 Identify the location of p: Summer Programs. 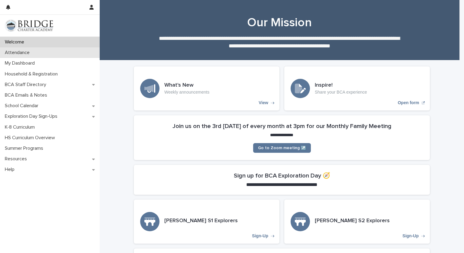
(25, 148).